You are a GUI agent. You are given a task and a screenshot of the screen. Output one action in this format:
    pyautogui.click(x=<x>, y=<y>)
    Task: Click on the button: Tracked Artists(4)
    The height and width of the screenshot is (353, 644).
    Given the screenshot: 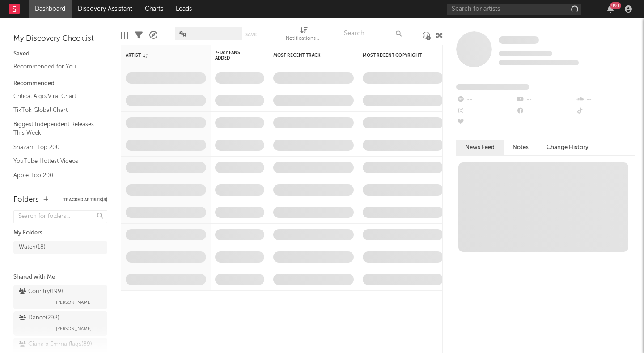 What is the action you would take?
    pyautogui.click(x=85, y=200)
    